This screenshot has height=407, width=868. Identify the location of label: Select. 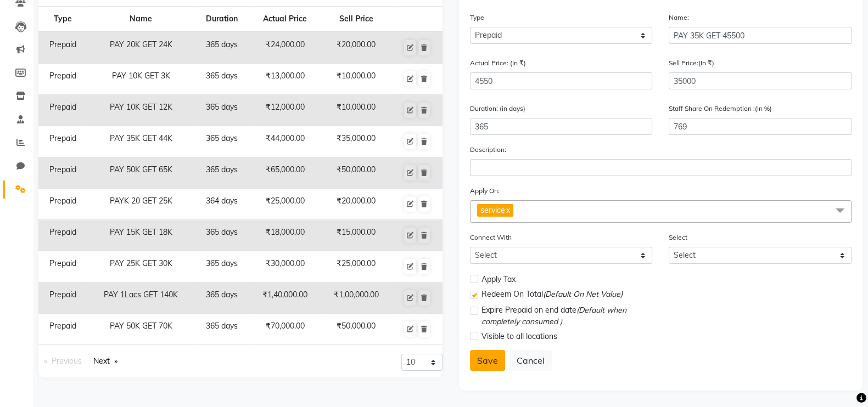
(678, 238).